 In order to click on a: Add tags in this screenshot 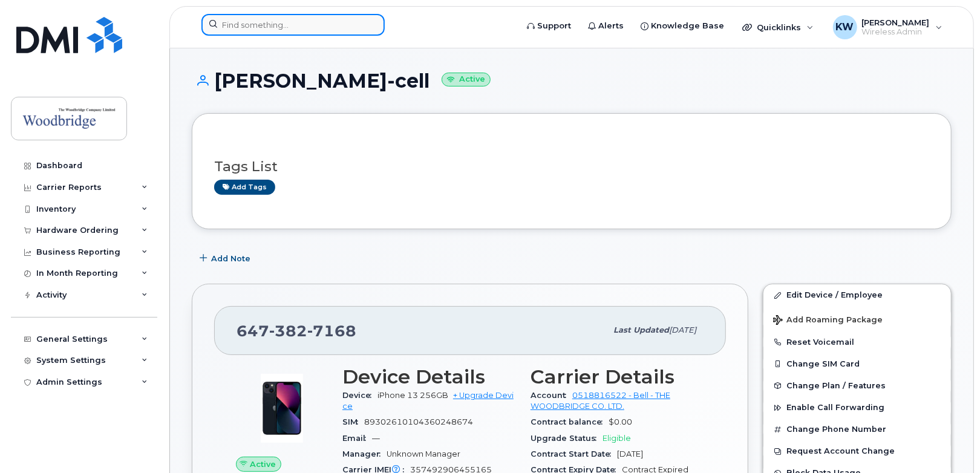, I will do `click(245, 187)`.